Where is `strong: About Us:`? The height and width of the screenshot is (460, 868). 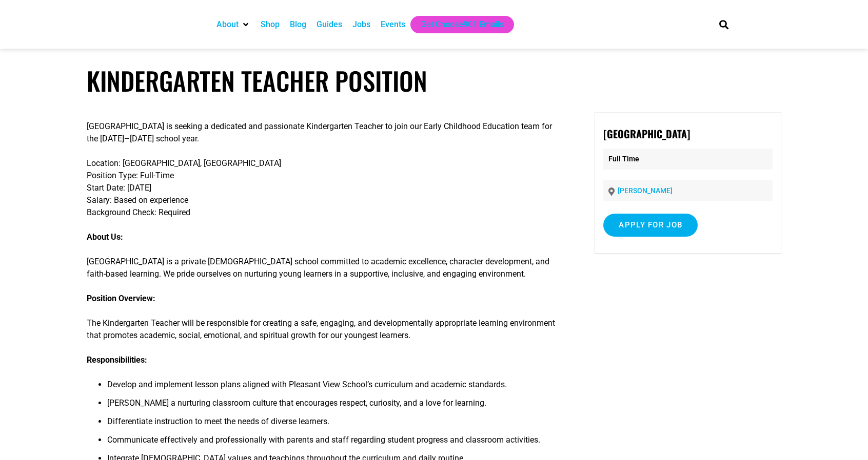 strong: About Us: is located at coordinates (105, 237).